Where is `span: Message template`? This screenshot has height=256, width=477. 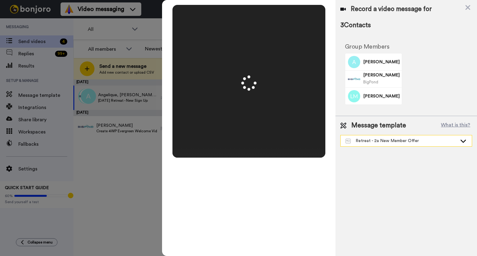
span: Message template is located at coordinates (379, 126).